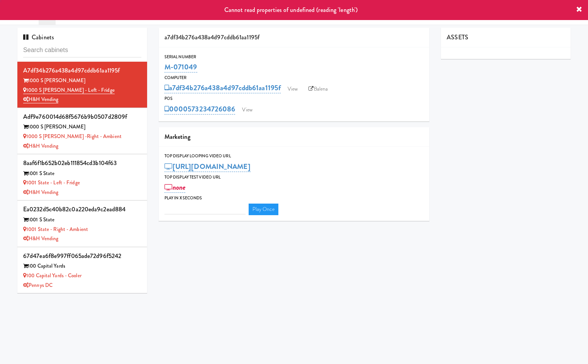  Describe the element at coordinates (223, 88) in the screenshot. I see `a: a7df34b276a438a4d97cddb61aa1195f` at that location.